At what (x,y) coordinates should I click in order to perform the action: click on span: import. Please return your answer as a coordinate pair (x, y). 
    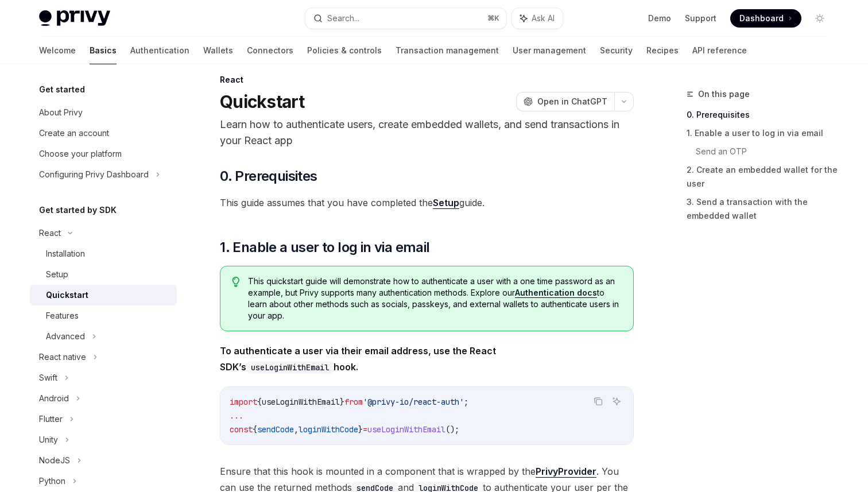
    Looking at the image, I should click on (243, 402).